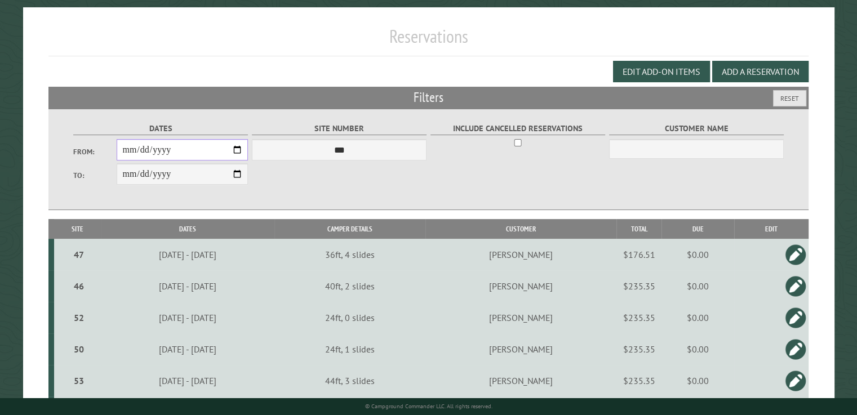  I want to click on div: 53, so click(79, 381).